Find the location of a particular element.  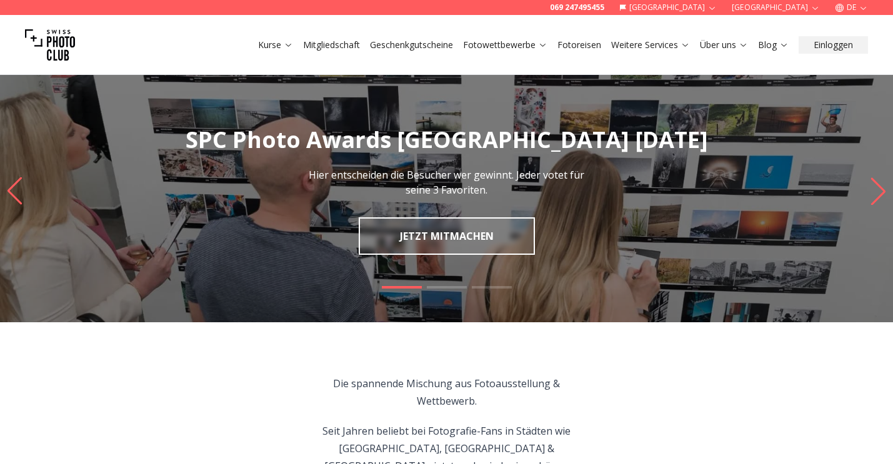

button: Einloggen is located at coordinates (833, 45).